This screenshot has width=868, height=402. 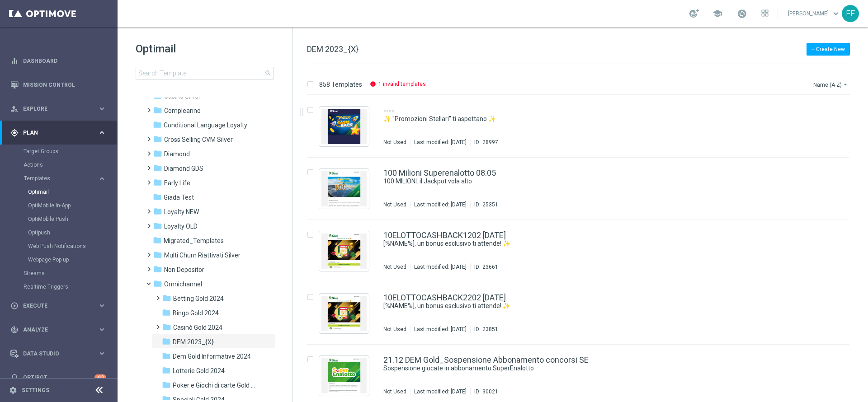 What do you see at coordinates (212, 357) in the screenshot?
I see `span: Dem Gold Informative 2024` at bounding box center [212, 357].